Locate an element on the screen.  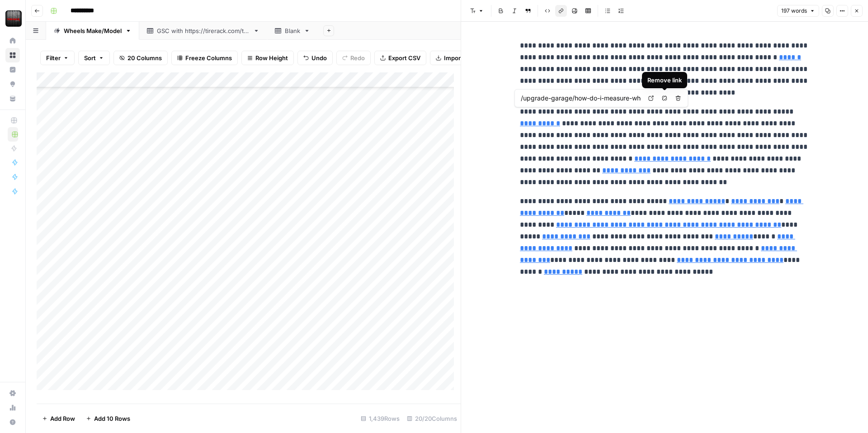
button: Freeze Columns is located at coordinates (204, 58).